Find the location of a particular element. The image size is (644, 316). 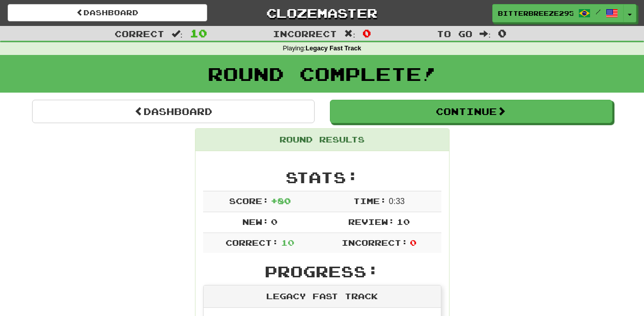

span: + 80 is located at coordinates (281, 200).